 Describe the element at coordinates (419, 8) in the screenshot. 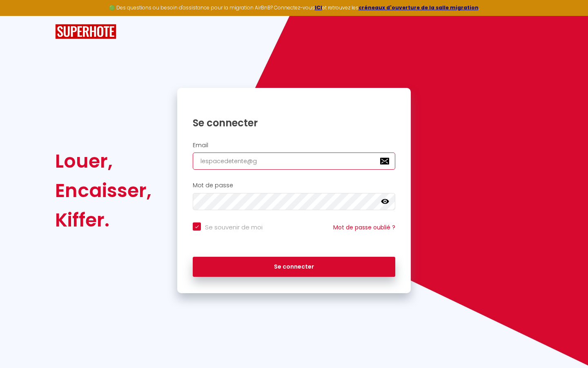

I see `a: créneaux d'ouverture de la salle migration` at that location.